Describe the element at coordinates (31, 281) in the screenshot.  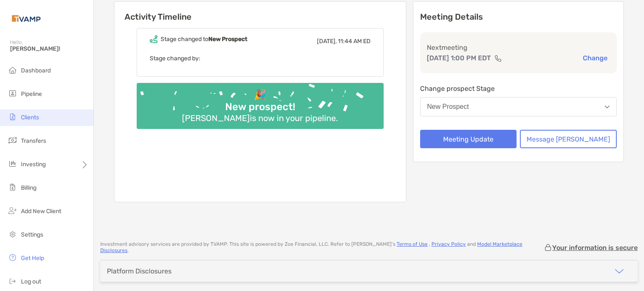
I see `span: Log out` at that location.